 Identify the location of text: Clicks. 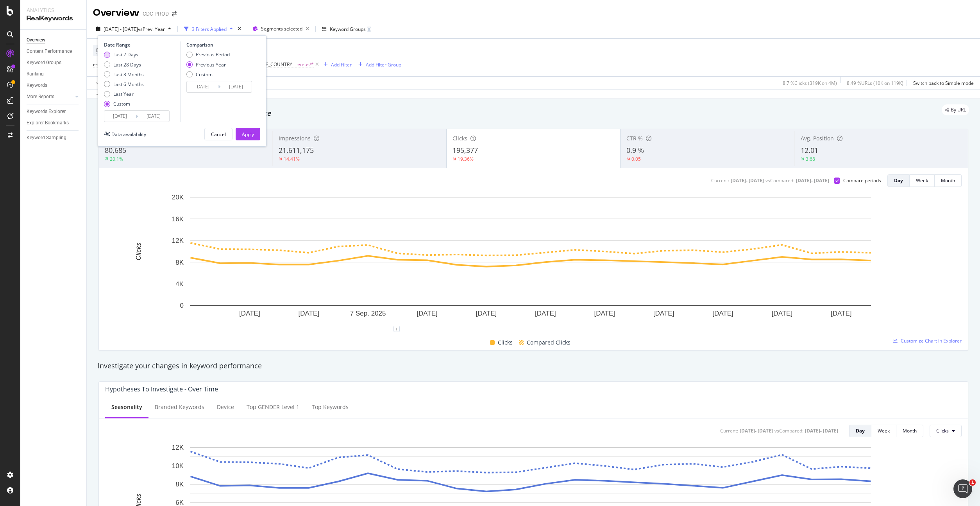
(138, 251).